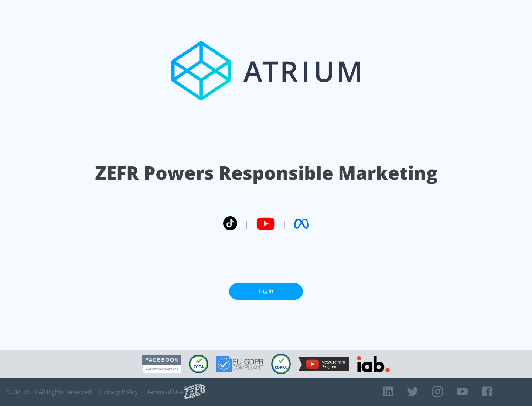  Describe the element at coordinates (198, 364) in the screenshot. I see `img: CCPA Compliant` at that location.